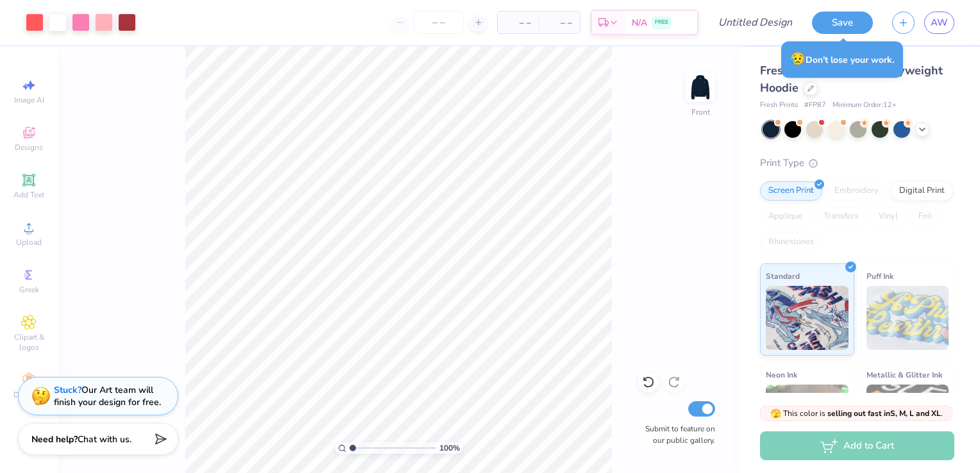 This screenshot has width=980, height=473. Describe the element at coordinates (856, 191) in the screenshot. I see `div: Embroidery` at that location.